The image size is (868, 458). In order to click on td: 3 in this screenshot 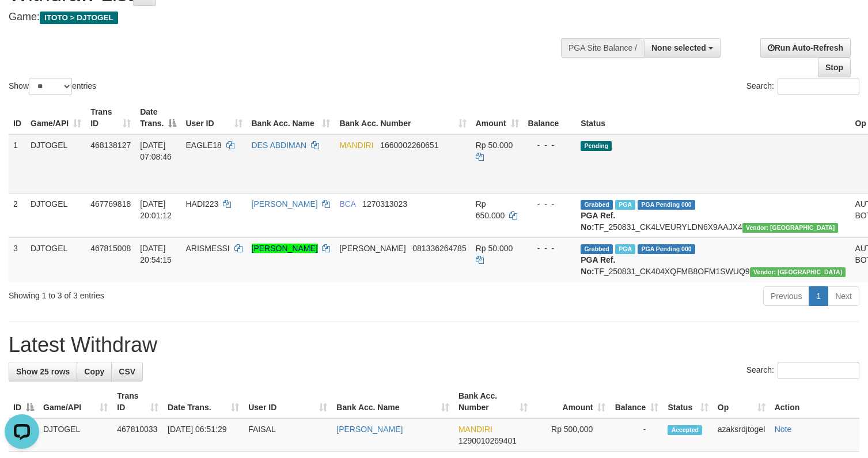, I will do `click(17, 259)`.